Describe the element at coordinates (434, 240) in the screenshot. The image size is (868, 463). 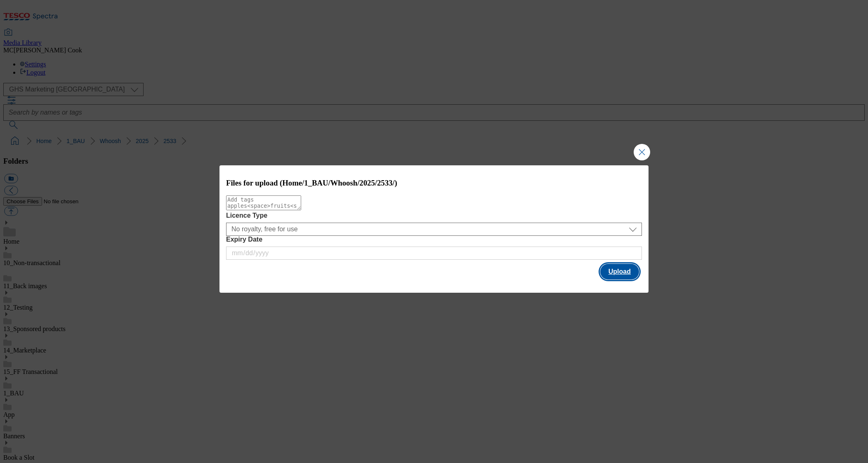
I see `label: Expiry Date` at that location.